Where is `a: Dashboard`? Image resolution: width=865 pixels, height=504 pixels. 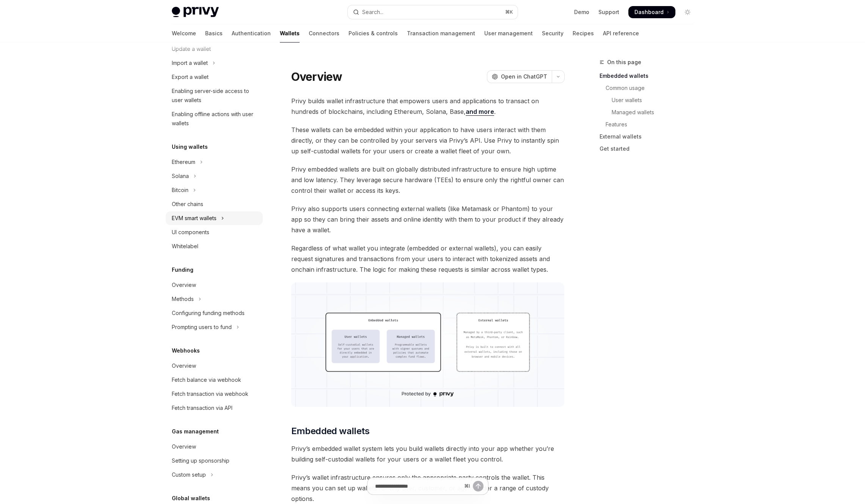 a: Dashboard is located at coordinates (652, 12).